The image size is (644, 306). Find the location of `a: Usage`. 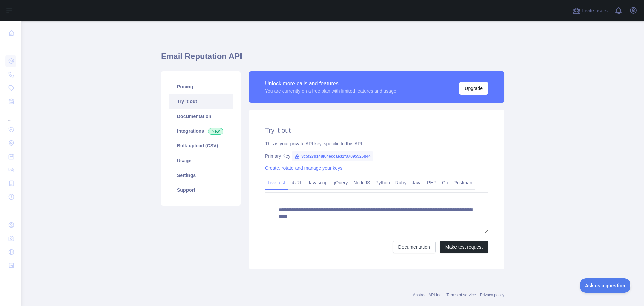

a: Usage is located at coordinates (201, 160).